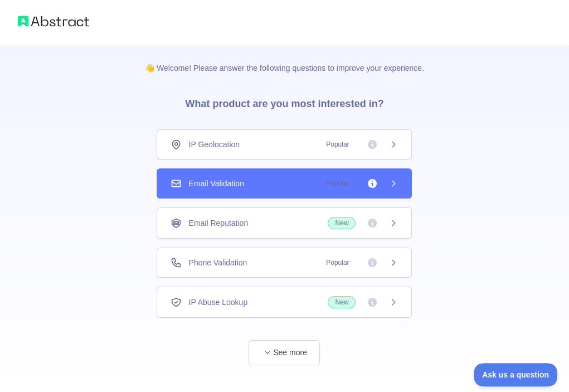  I want to click on h3: What product are you most interested in?, so click(284, 101).